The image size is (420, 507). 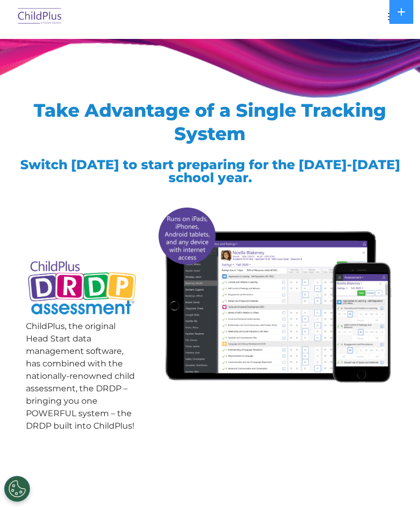 What do you see at coordinates (80, 375) in the screenshot?
I see `span: ChildPlus, the original Head Start data management software, has combined with the nationally-ren...` at bounding box center [80, 375].